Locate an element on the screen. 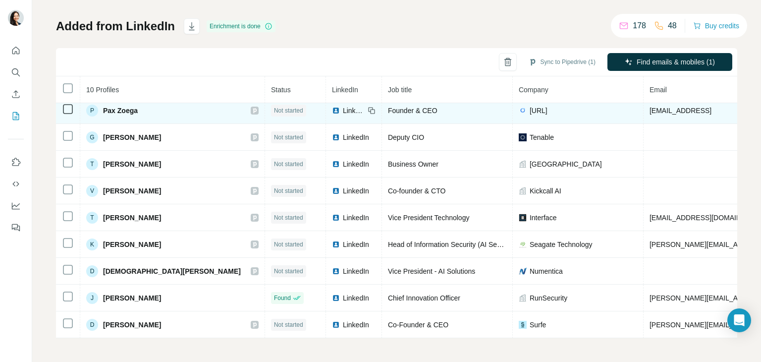  span: 10 Profiles is located at coordinates (103, 90).